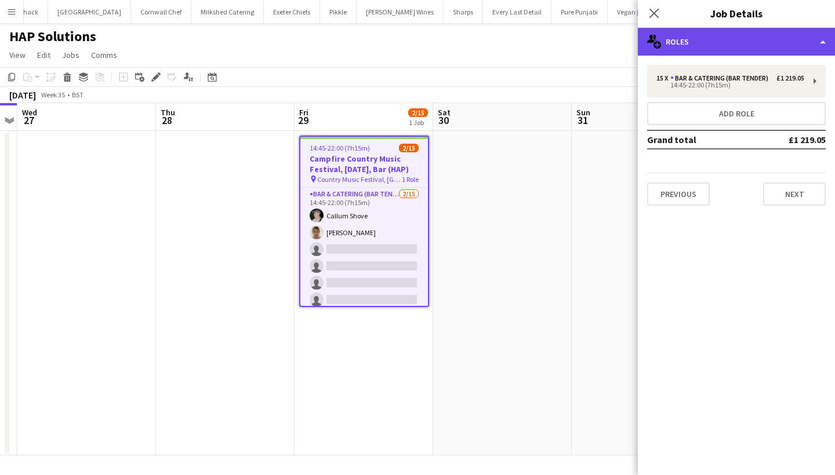 This screenshot has width=835, height=475. I want to click on span: Thu, so click(168, 112).